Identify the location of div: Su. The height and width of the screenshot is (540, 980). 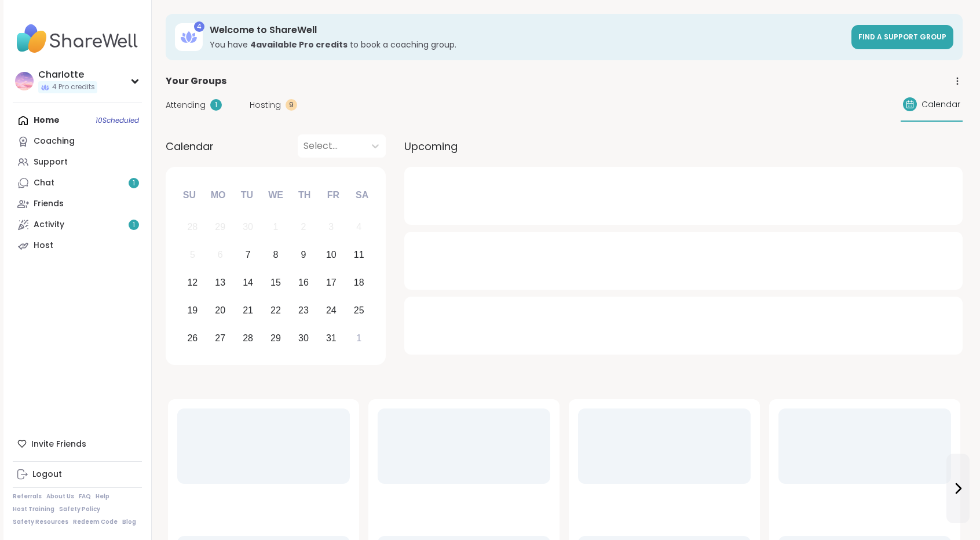
(189, 195).